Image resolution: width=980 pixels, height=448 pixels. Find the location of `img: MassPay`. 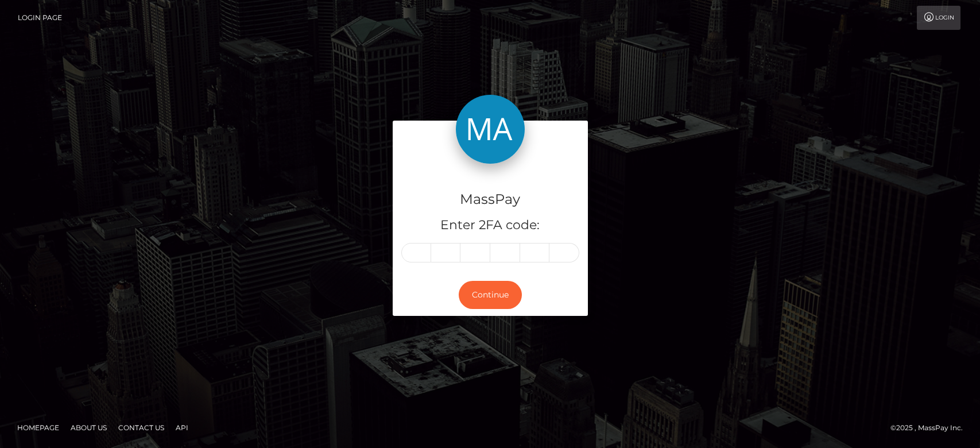

img: MassPay is located at coordinates (490, 129).